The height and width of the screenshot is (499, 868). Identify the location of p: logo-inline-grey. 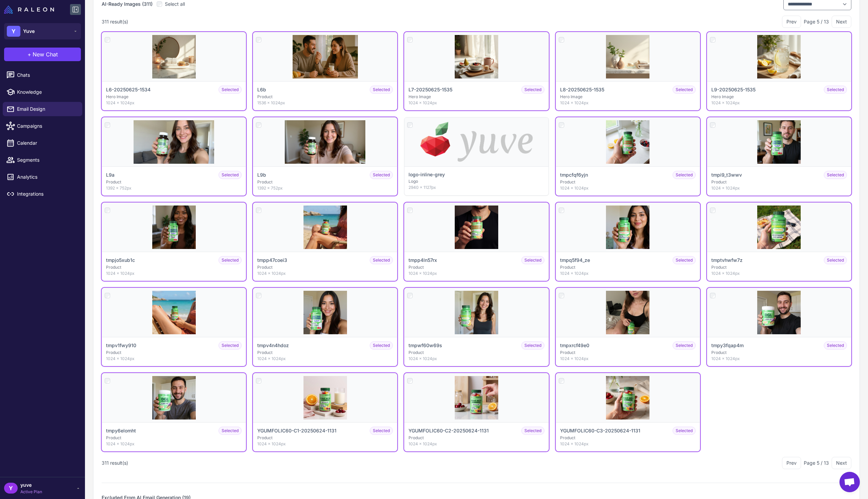
(426, 175).